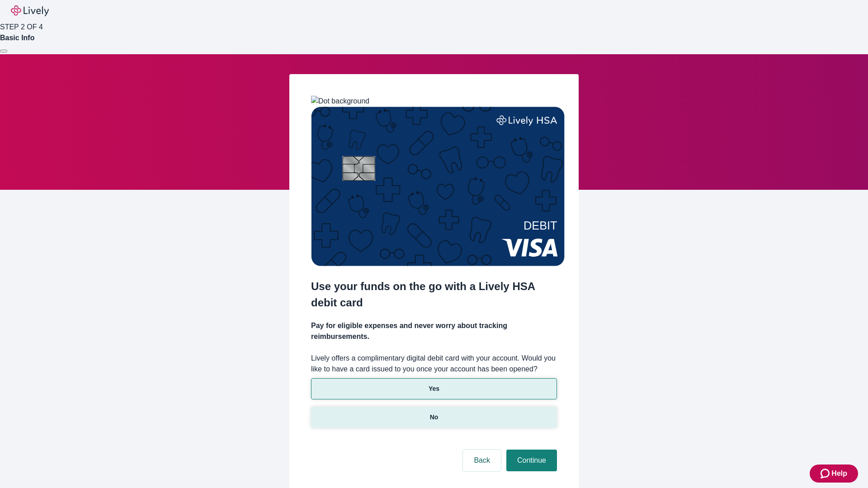  I want to click on span: Help, so click(839, 473).